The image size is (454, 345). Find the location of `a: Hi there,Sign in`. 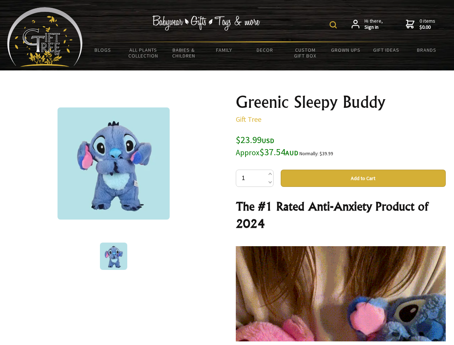

a: Hi there,Sign in is located at coordinates (367, 24).